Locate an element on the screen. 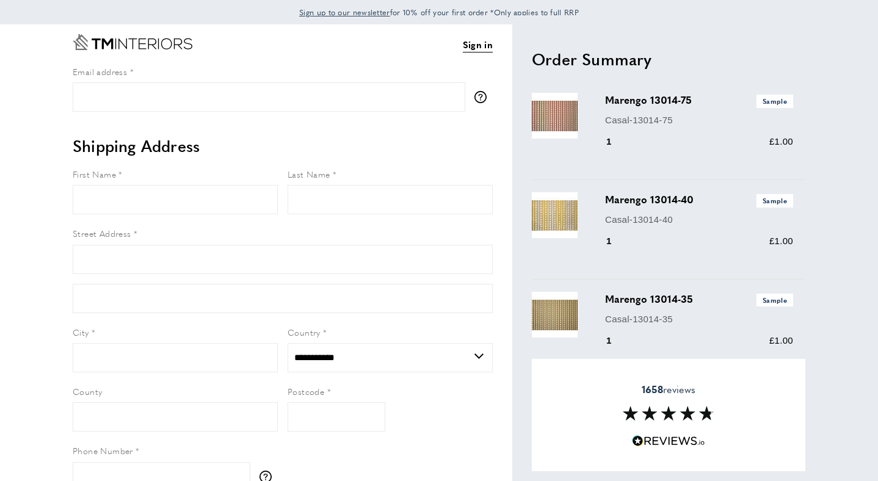  h2: Order Summary is located at coordinates (669, 59).